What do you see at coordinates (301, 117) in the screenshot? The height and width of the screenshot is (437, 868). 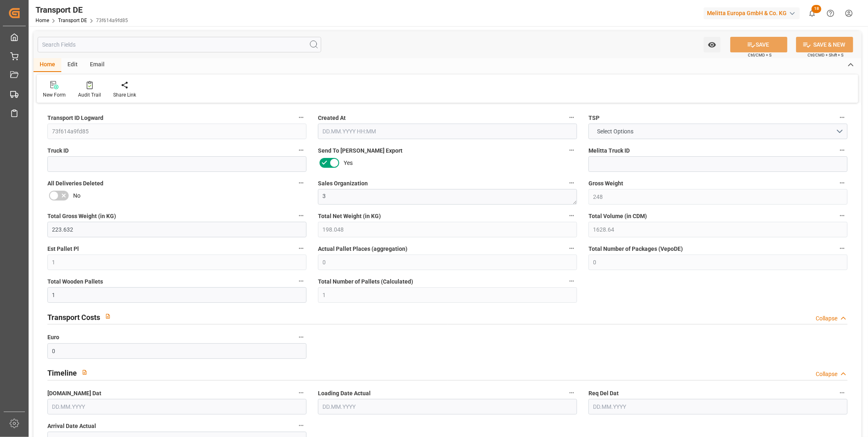 I see `button: Transport ID Logward` at bounding box center [301, 117].